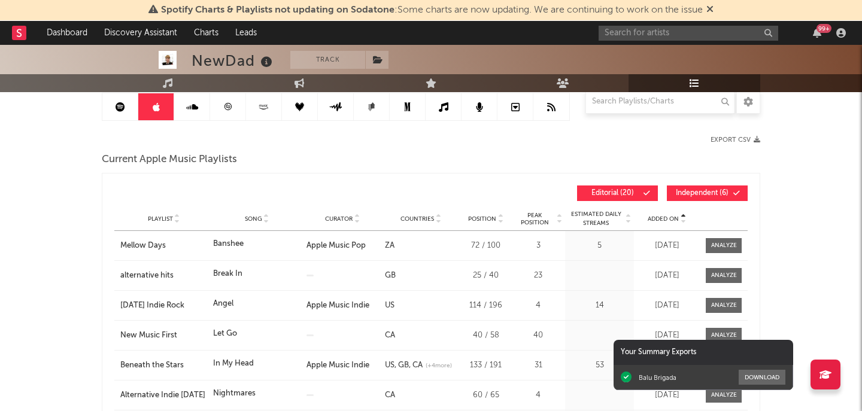 Image resolution: width=862 pixels, height=411 pixels. Describe the element at coordinates (67, 33) in the screenshot. I see `a: Dashboard` at that location.